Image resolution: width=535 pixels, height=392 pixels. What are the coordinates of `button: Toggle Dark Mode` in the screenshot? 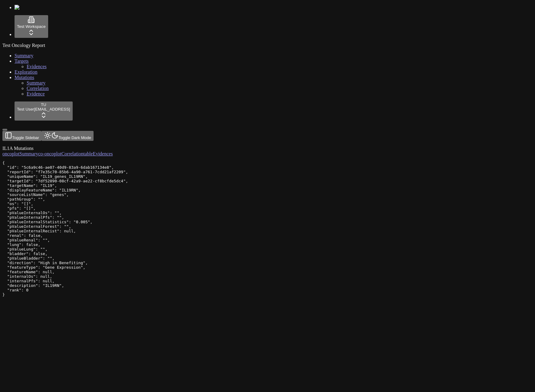 It's located at (67, 136).